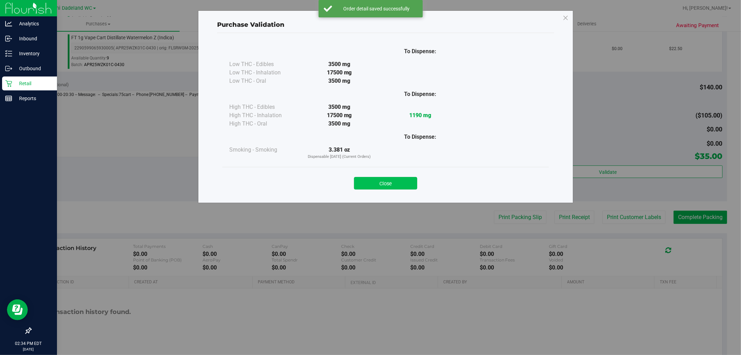 The height and width of the screenshot is (355, 741). Describe the element at coordinates (420, 115) in the screenshot. I see `strong: 1190 mg` at that location.